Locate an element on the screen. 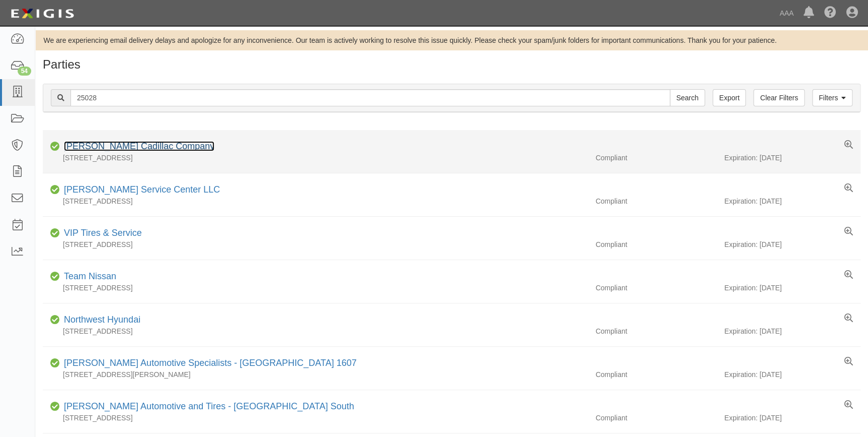  div: We are experiencing email delivery delays and apologize for any inconvenience. Our team is active... is located at coordinates (452, 40).